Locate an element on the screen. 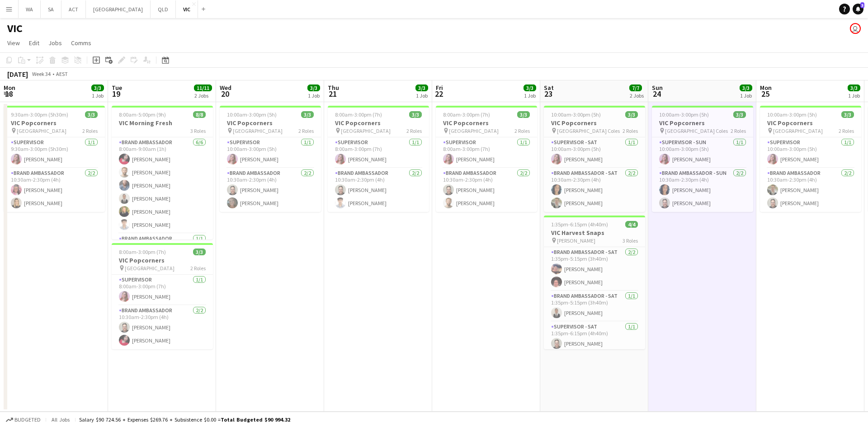  span: 22 is located at coordinates (439, 93).